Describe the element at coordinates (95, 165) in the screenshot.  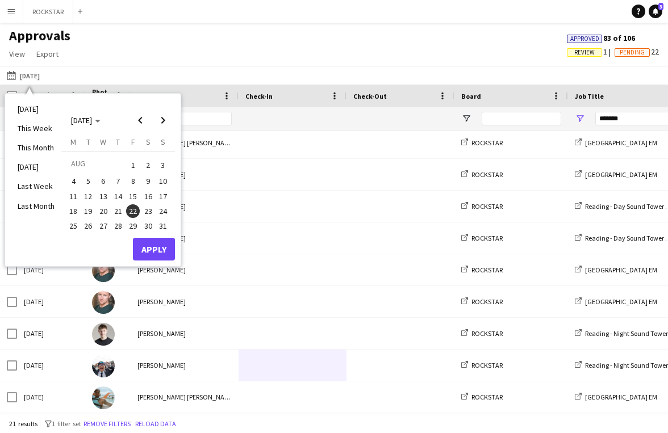
I see `td: AUG` at that location.